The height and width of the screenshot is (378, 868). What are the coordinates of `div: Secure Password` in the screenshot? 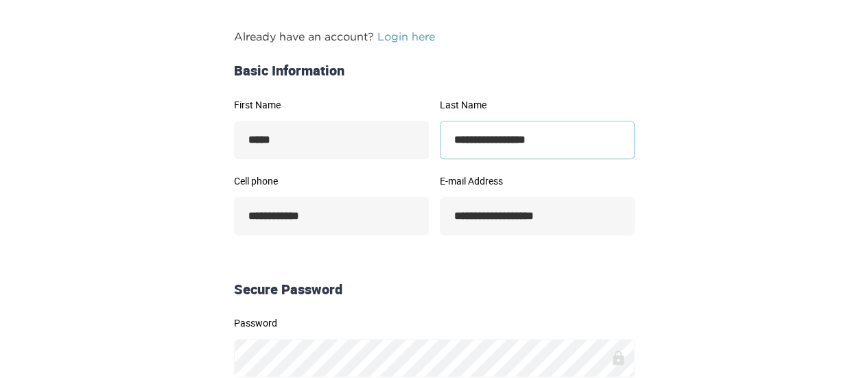 It's located at (434, 289).